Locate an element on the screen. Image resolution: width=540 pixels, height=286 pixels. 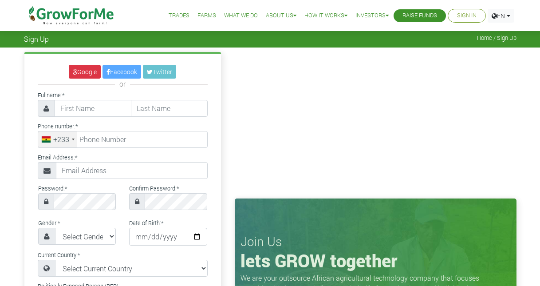
a: What We Do is located at coordinates (241, 16).